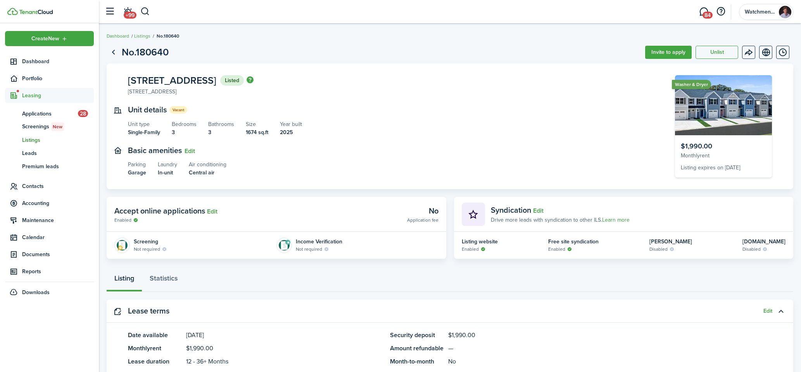 The height and width of the screenshot is (372, 801). I want to click on span: Leasing, so click(58, 95).